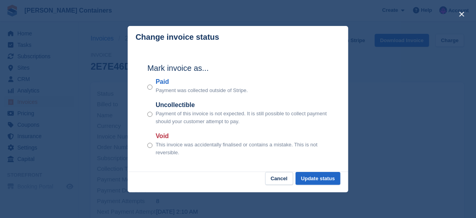 The width and height of the screenshot is (476, 218). I want to click on p: Change invoice status, so click(177, 37).